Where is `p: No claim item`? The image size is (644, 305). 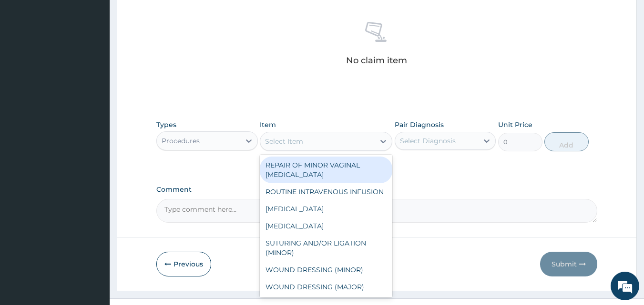 p: No claim item is located at coordinates (377, 61).